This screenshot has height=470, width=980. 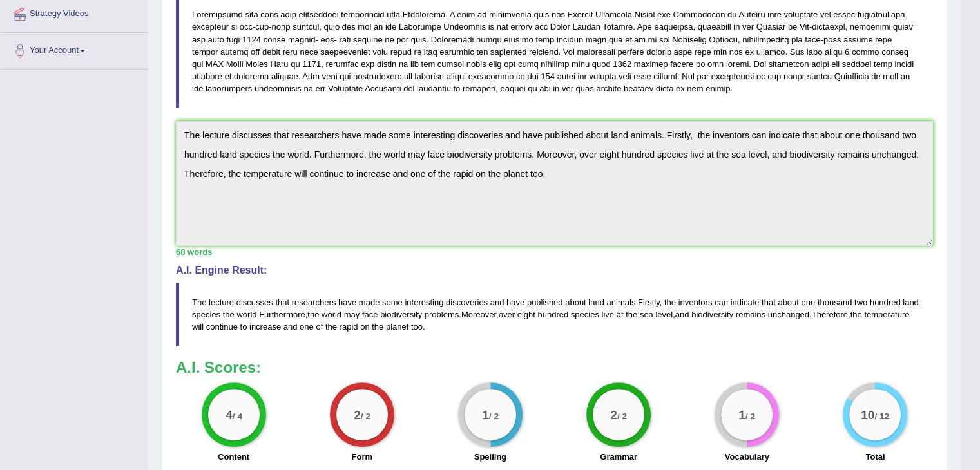 What do you see at coordinates (228, 414) in the screenshot?
I see `big: 4` at bounding box center [228, 414].